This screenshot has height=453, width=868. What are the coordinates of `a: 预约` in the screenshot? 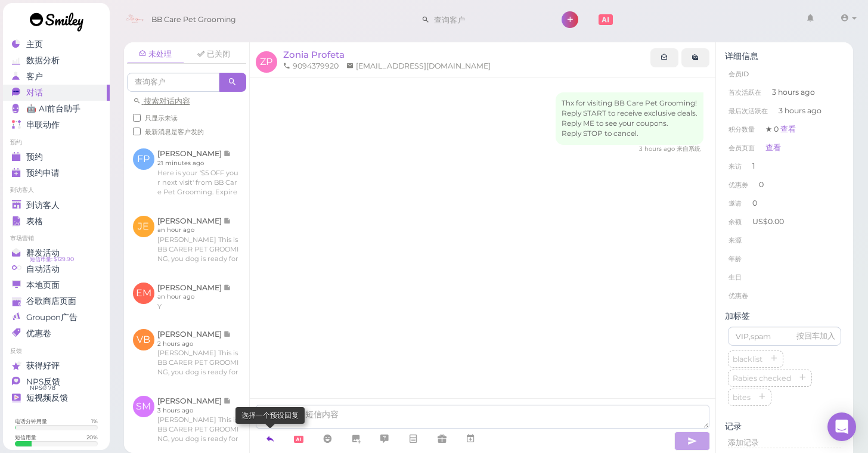 It's located at (56, 157).